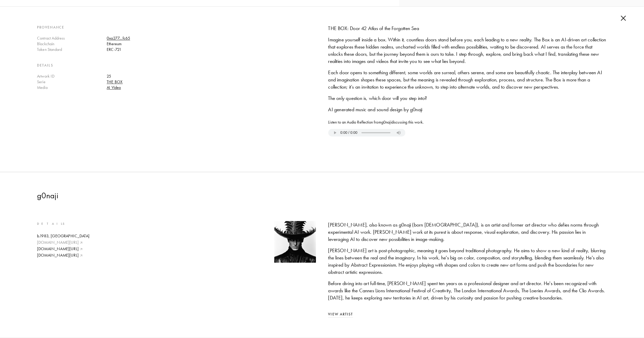 The width and height of the screenshot is (644, 338). What do you see at coordinates (177, 27) in the screenshot?
I see `h4: Provenance` at bounding box center [177, 27].